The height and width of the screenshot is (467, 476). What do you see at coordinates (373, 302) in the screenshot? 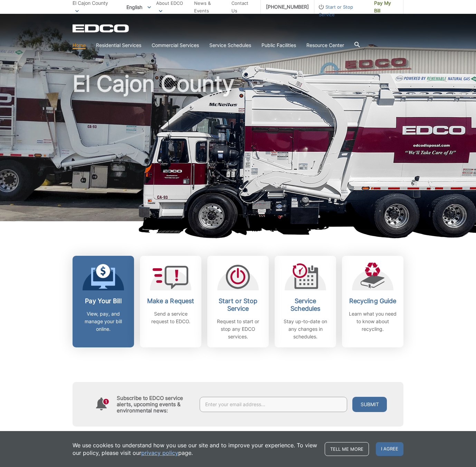
I see `a: Recycling Guide Learn what you need to know about recycling.` at bounding box center [373, 302].